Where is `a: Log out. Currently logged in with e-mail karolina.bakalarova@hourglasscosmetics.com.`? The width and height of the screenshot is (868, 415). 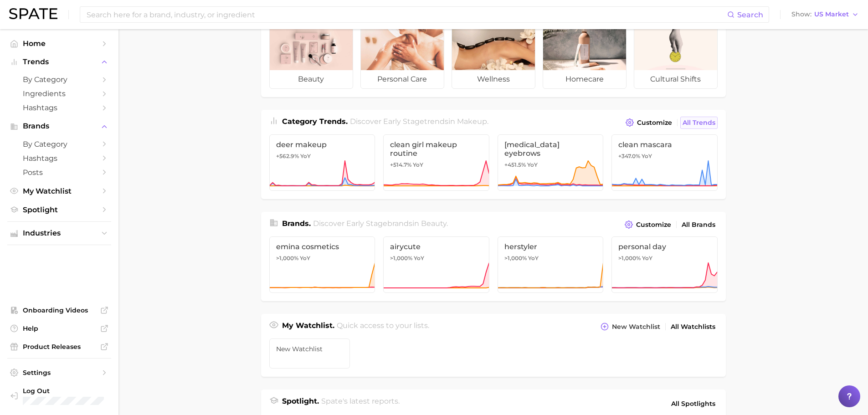
a: Log out. Currently logged in with e-mail karolina.bakalarova@hourglasscosmetics.com. is located at coordinates (59, 396).